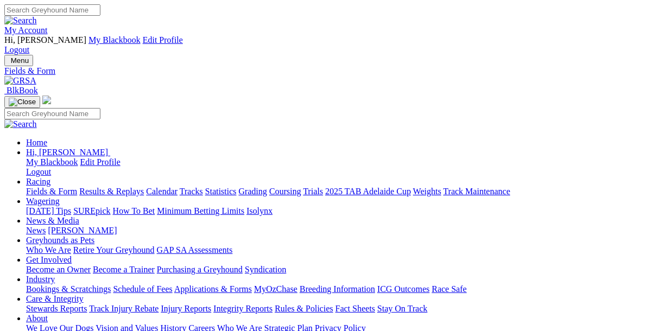 Image resolution: width=648 pixels, height=331 pixels. What do you see at coordinates (40, 279) in the screenshot?
I see `a: Industry` at bounding box center [40, 279].